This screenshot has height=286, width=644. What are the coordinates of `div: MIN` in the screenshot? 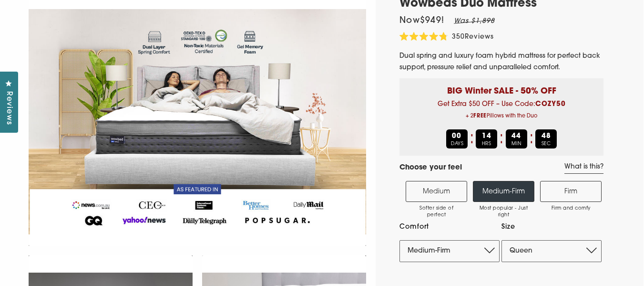 It's located at (516, 138).